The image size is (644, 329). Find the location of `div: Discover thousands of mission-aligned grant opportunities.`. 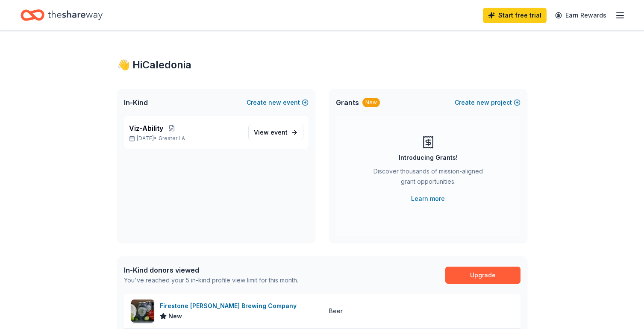

div: Discover thousands of mission-aligned grant opportunities. is located at coordinates (428, 178).